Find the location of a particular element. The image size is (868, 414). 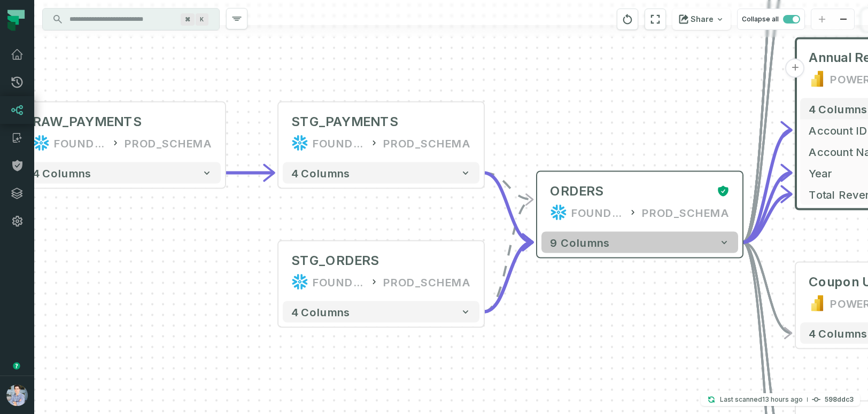

div: STG_ORDERS is located at coordinates (335, 260).